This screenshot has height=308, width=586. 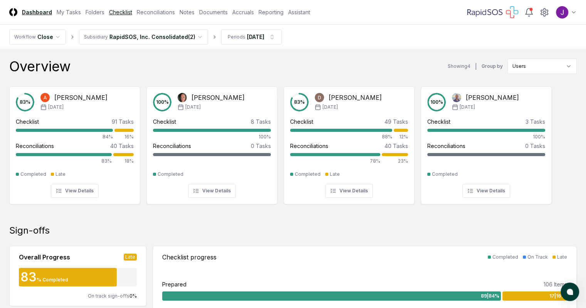 I want to click on div: Periods, so click(x=236, y=37).